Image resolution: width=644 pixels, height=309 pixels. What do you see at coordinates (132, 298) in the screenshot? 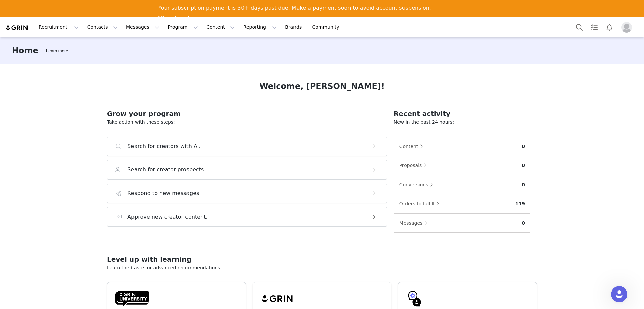
I see `img: GRIN-University-Logo-Black.svg` at bounding box center [132, 298].